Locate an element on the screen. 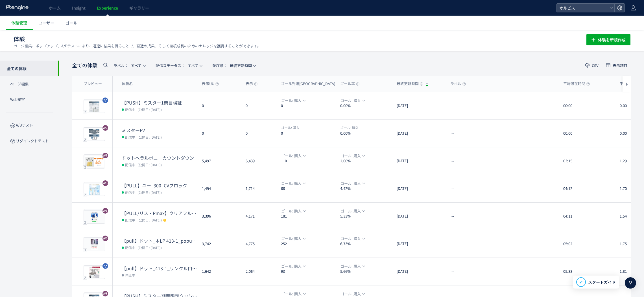  div: 4,171 is located at coordinates (259, 216).